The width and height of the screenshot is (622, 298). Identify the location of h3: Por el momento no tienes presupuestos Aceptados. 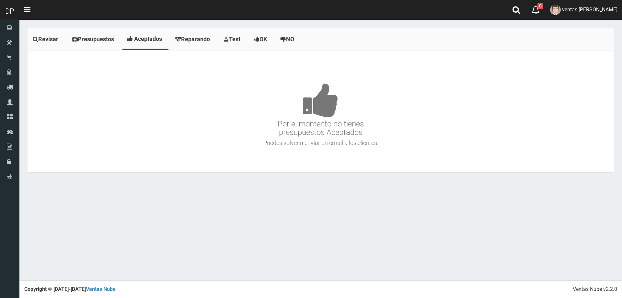
(321, 100).